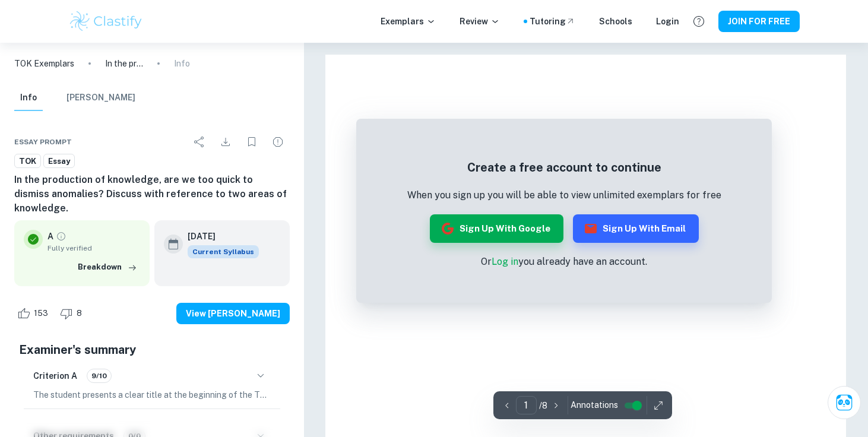 The height and width of the screenshot is (437, 868). I want to click on a: Log in, so click(505, 261).